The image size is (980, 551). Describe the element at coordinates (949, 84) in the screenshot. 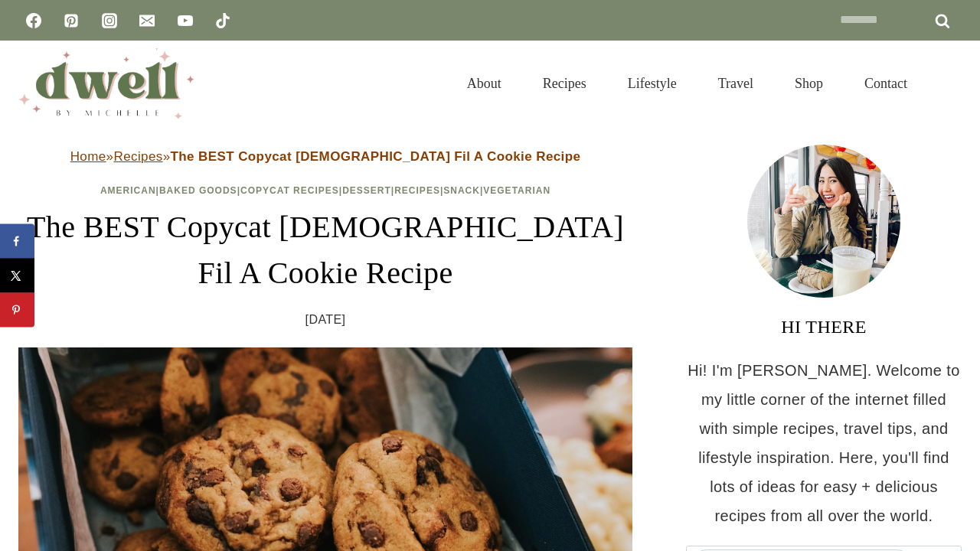

I see `button: View Search Form` at that location.